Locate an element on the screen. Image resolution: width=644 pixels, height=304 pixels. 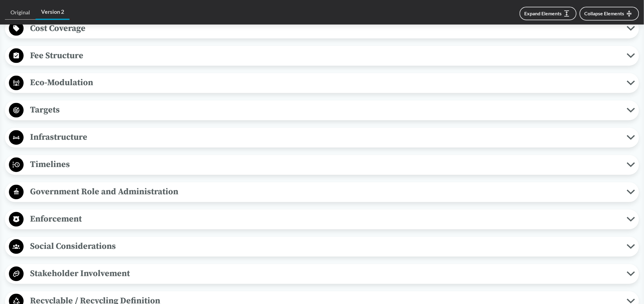
span: Targets is located at coordinates (325, 110).